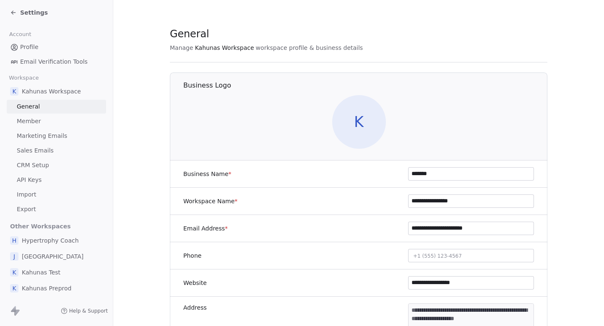 The width and height of the screenshot is (604, 326). I want to click on a: General, so click(56, 107).